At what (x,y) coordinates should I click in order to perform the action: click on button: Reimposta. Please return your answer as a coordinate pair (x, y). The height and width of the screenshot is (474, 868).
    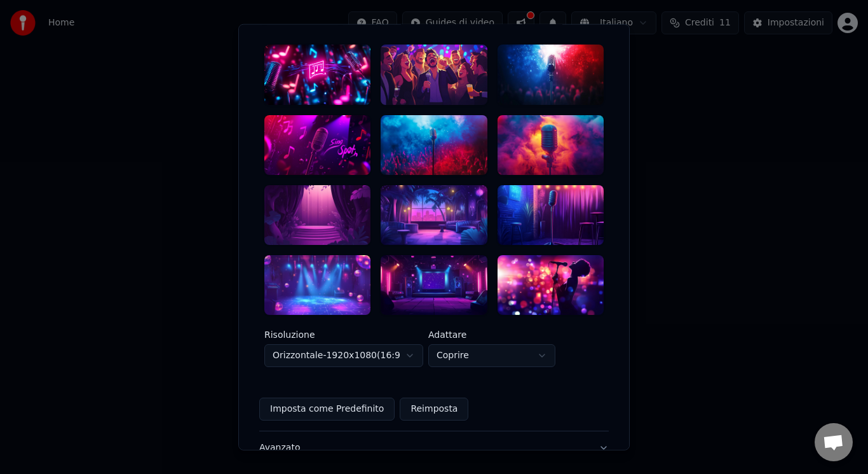
    Looking at the image, I should click on (434, 409).